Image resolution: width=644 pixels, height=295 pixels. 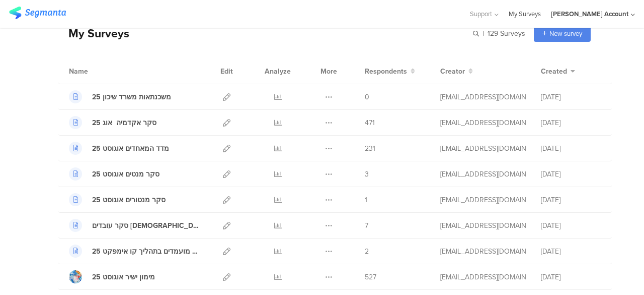 What do you see at coordinates (120, 97) in the screenshot?
I see `a: משכנתאות משרד שיכון 25` at bounding box center [120, 97].